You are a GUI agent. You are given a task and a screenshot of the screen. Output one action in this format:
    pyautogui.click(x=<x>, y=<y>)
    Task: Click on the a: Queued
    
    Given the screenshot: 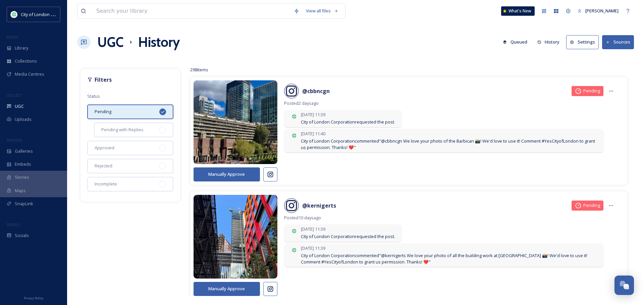 What is the action you would take?
    pyautogui.click(x=517, y=42)
    